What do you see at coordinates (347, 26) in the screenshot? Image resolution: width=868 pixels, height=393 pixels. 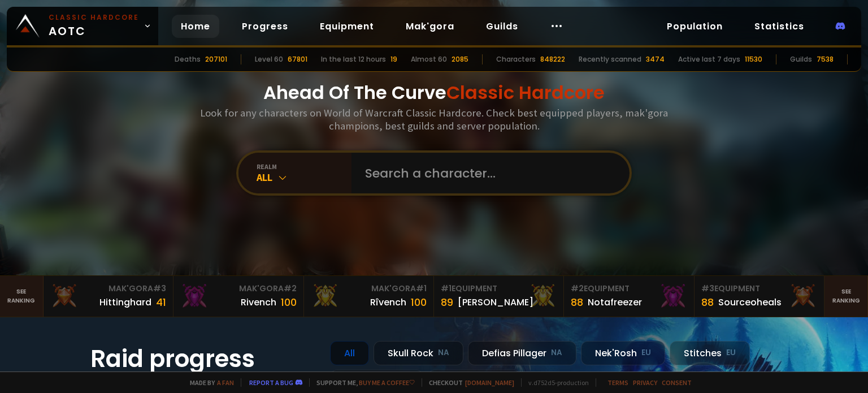 I see `a: Equipment` at bounding box center [347, 26].